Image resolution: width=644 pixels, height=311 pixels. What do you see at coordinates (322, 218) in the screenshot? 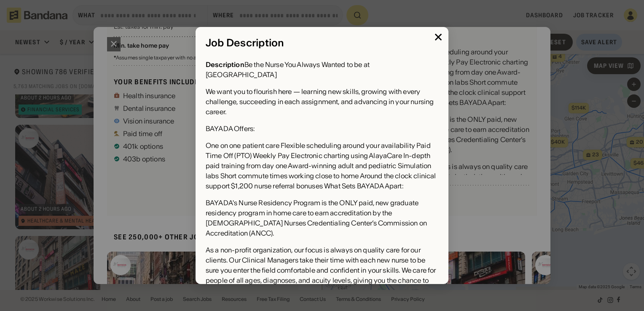
I see `div: BAYADA's Nurse Residency Program is the ONLY paid, new graduate residency program in home care to...` at bounding box center [322, 218].